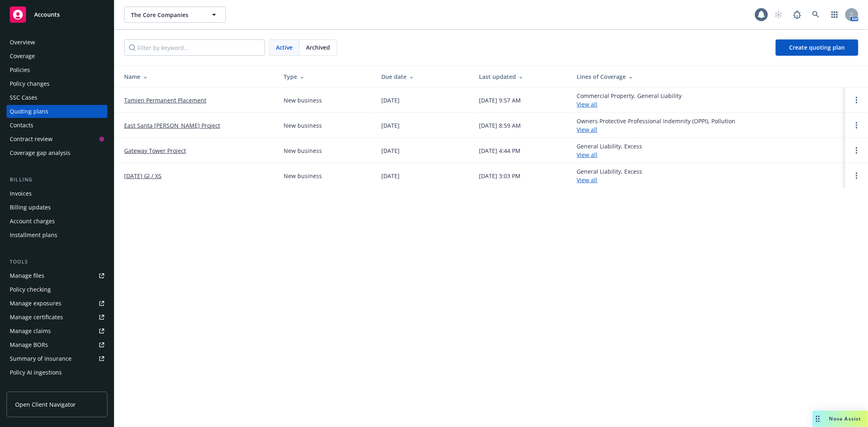 The height and width of the screenshot is (427, 868). Describe the element at coordinates (707, 77) in the screenshot. I see `div: Lines of Coverage` at that location.